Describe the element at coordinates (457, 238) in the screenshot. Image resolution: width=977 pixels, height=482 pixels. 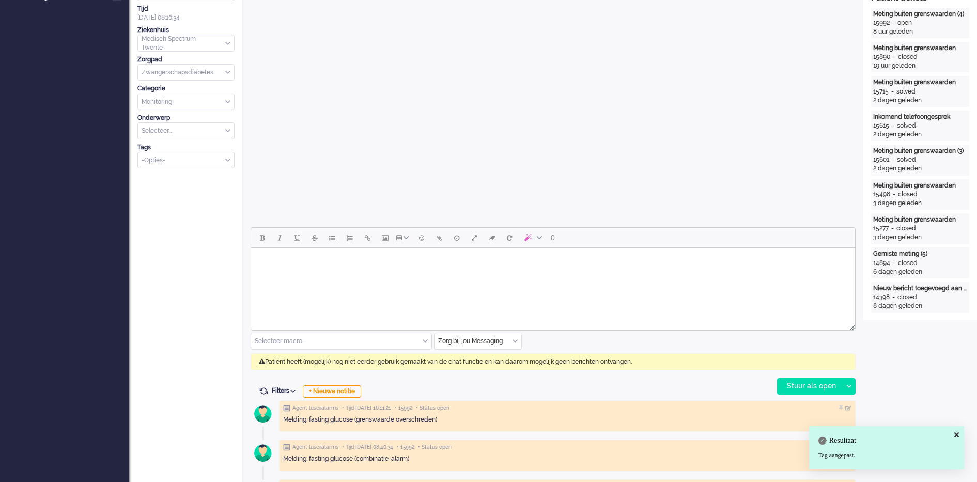
I see `button: Delay message` at that location.